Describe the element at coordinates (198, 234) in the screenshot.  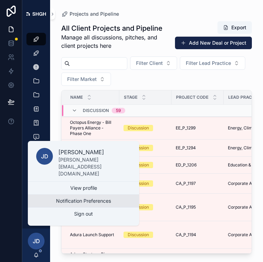
I see `a: CA_P_1194` at that location.